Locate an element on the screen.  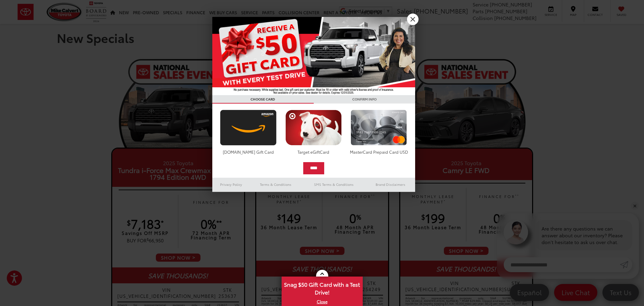
a: Brand Disclaimers is located at coordinates (390, 184).